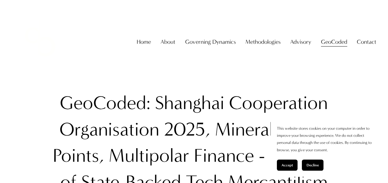 This screenshot has width=388, height=183. I want to click on a: Home, so click(144, 42).